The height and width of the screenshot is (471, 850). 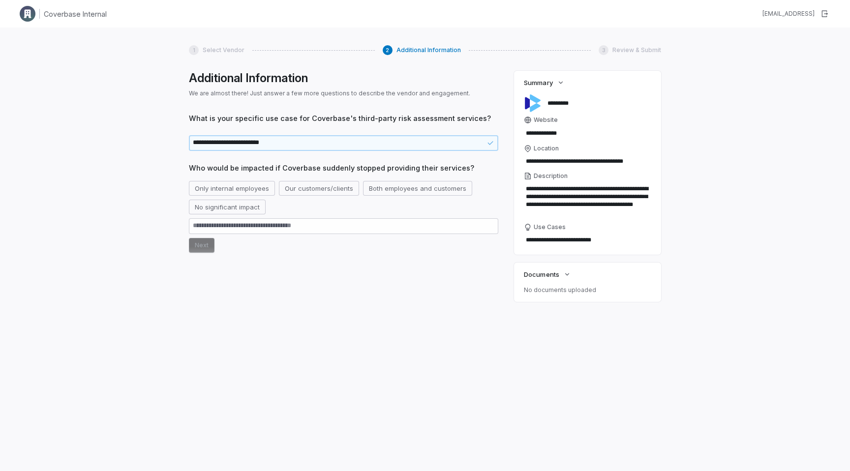 I want to click on button: Only internal employees, so click(x=232, y=188).